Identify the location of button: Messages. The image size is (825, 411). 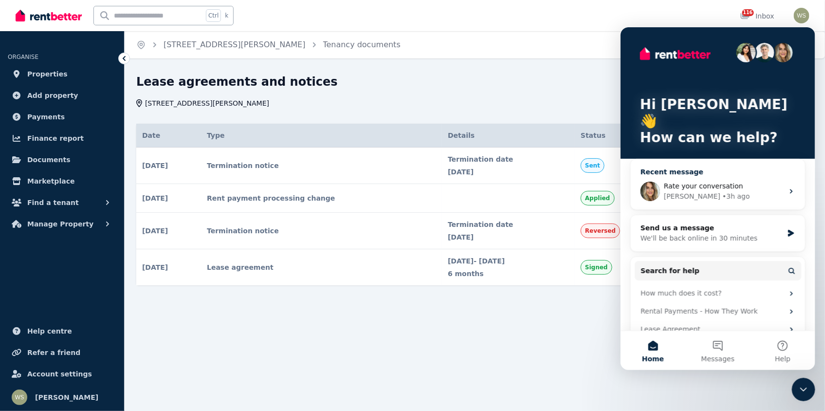
(97, 323).